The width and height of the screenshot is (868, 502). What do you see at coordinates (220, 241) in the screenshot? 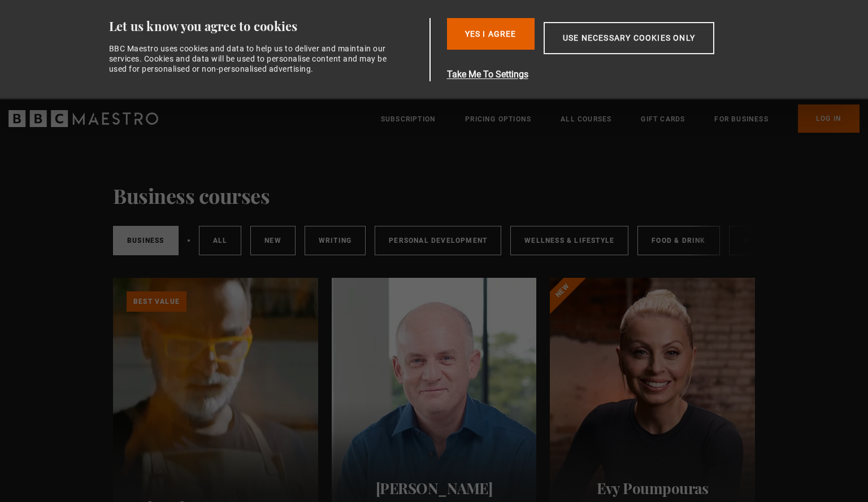
I see `a: All` at bounding box center [220, 241].